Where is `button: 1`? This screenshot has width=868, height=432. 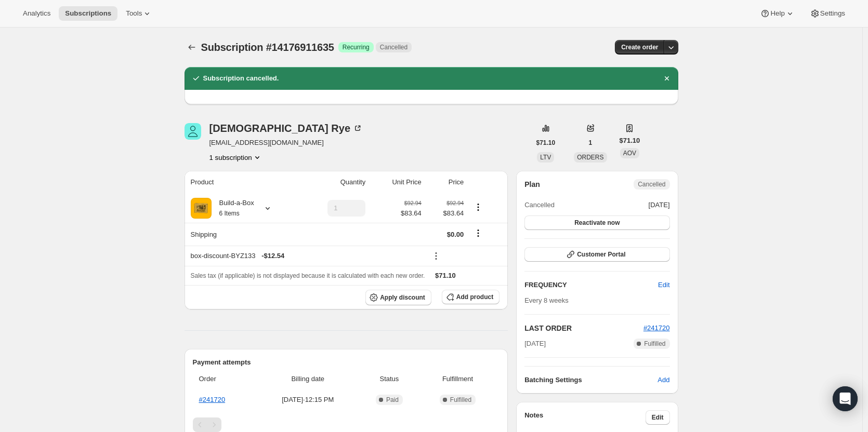 button: 1 is located at coordinates (591, 143).